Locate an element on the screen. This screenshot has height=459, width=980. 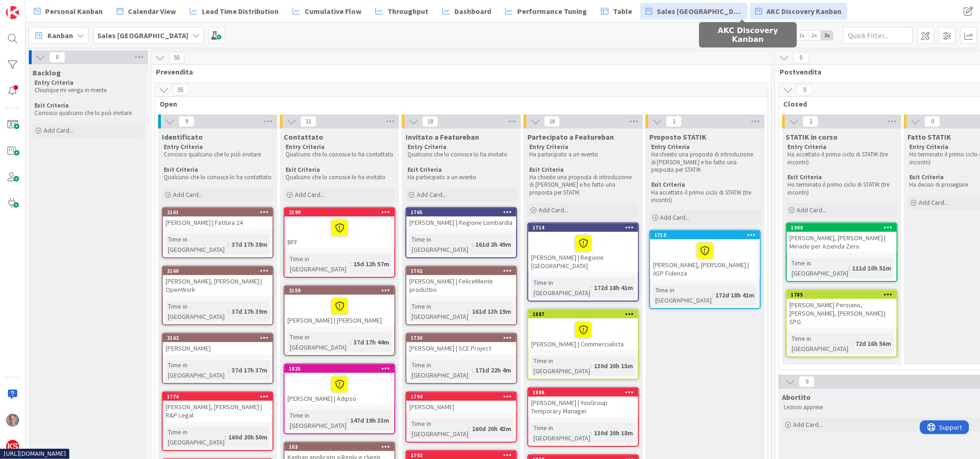
div: 2199BFF is located at coordinates (340, 228).